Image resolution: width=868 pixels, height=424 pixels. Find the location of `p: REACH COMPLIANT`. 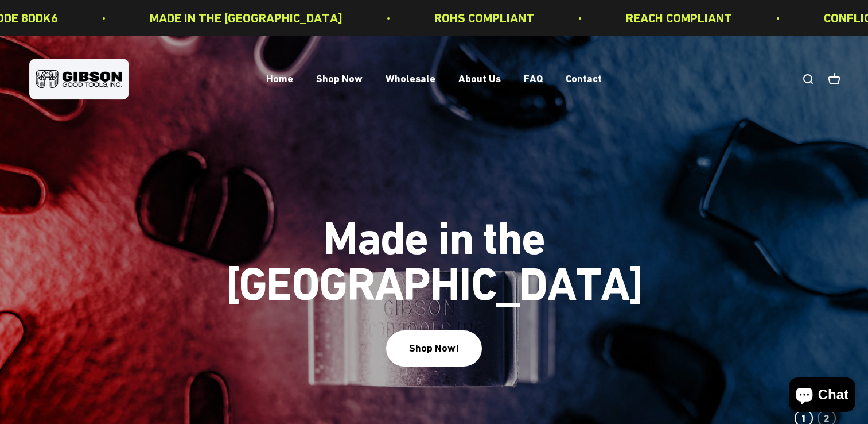

p: REACH COMPLIANT is located at coordinates (446, 18).